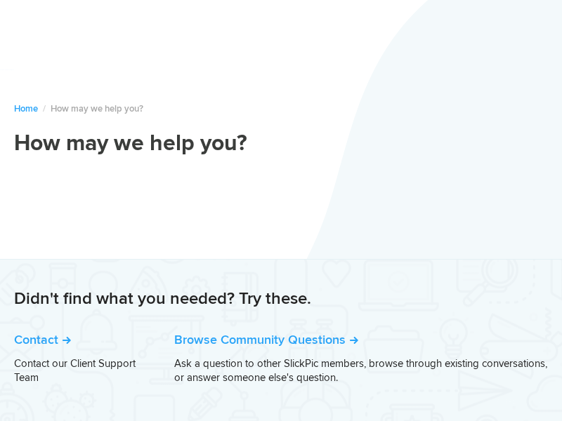  I want to click on h1: How may we help you?, so click(281, 144).